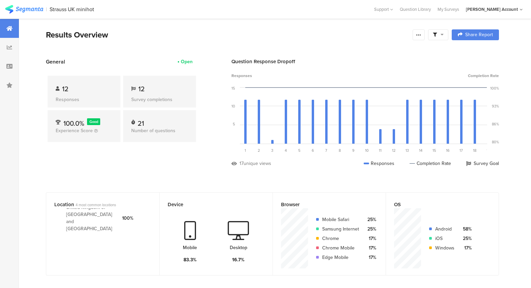 The height and width of the screenshot is (288, 531). Describe the element at coordinates (495, 142) in the screenshot. I see `div: 80%` at that location.